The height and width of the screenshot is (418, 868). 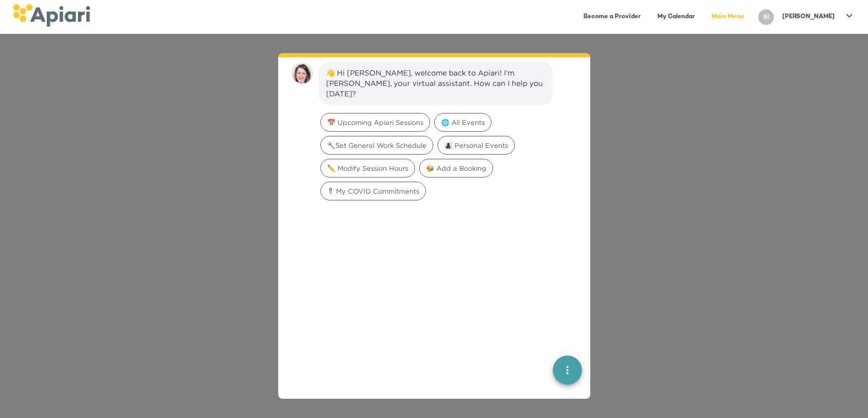 What do you see at coordinates (463, 122) in the screenshot?
I see `span: 🌐 All Events` at bounding box center [463, 122].